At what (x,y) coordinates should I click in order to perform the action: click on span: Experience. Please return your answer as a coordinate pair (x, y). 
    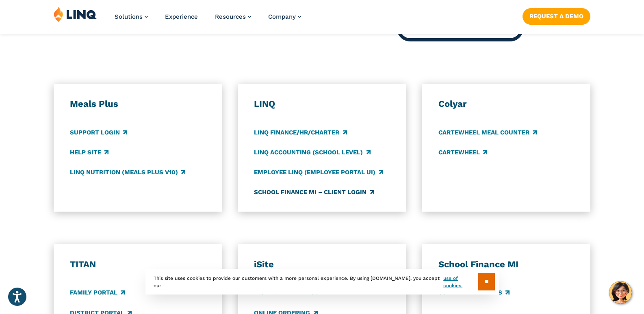
    Looking at the image, I should click on (181, 17).